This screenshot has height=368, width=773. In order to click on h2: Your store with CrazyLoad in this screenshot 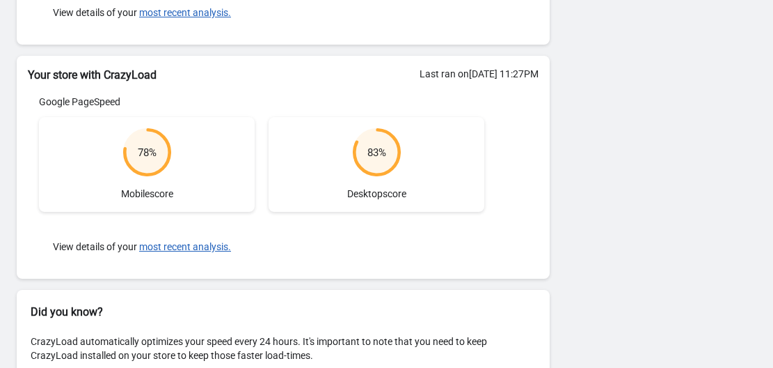, I will do `click(283, 75)`.